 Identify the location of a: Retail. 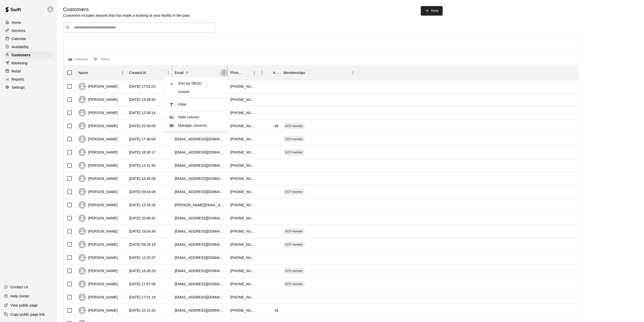
(28, 71).